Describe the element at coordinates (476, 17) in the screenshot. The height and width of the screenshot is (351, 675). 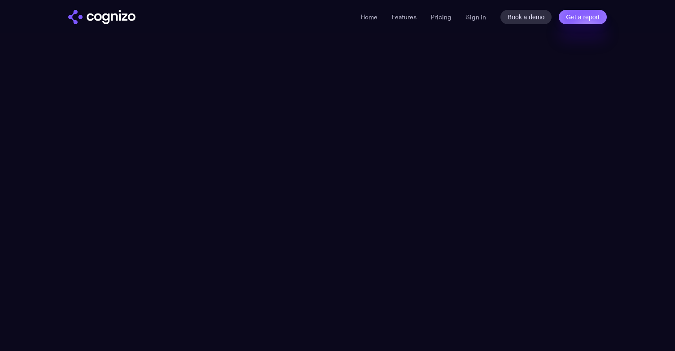
I see `a: Sign in` at that location.